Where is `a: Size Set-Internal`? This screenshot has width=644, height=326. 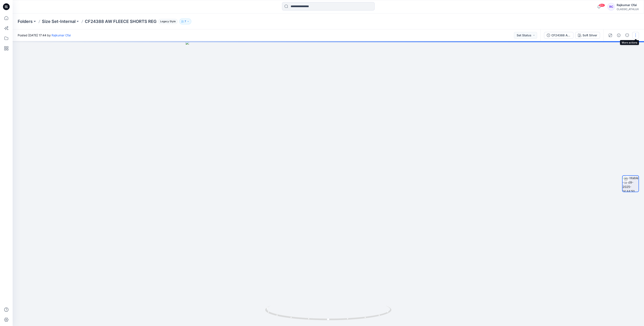
a: Size Set-Internal is located at coordinates (59, 22).